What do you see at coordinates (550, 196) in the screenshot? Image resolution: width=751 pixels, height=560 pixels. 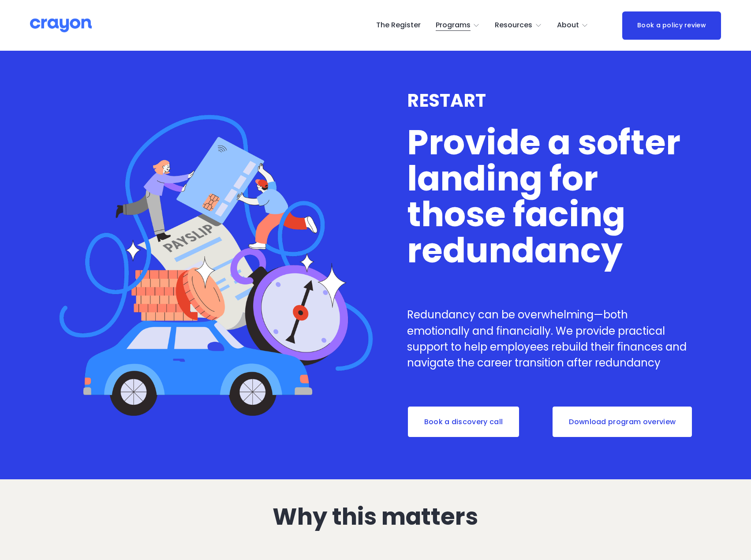 I see `h1: Provide a softer landing for those facing redundancy` at bounding box center [550, 196].